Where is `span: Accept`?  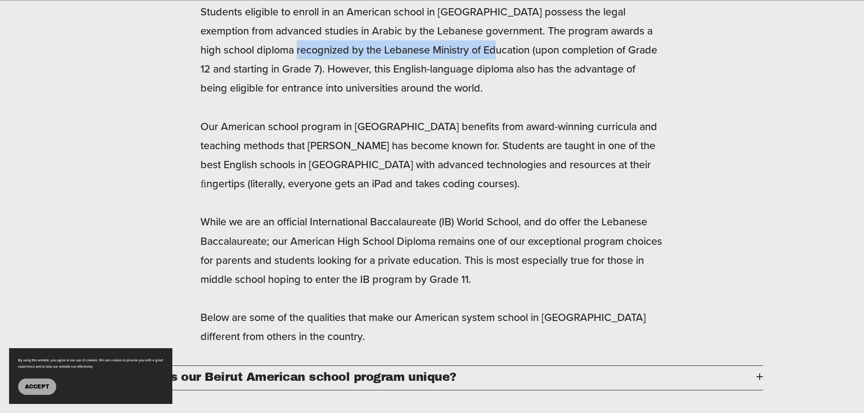
span: Accept is located at coordinates (37, 387).